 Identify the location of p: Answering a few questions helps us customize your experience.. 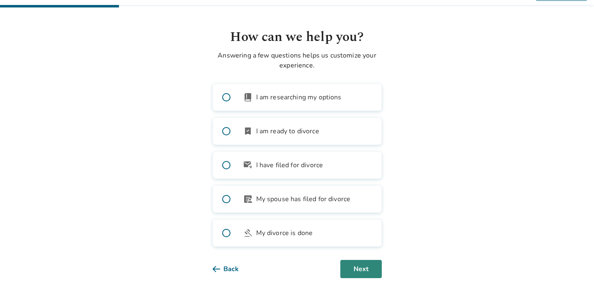
(297, 60).